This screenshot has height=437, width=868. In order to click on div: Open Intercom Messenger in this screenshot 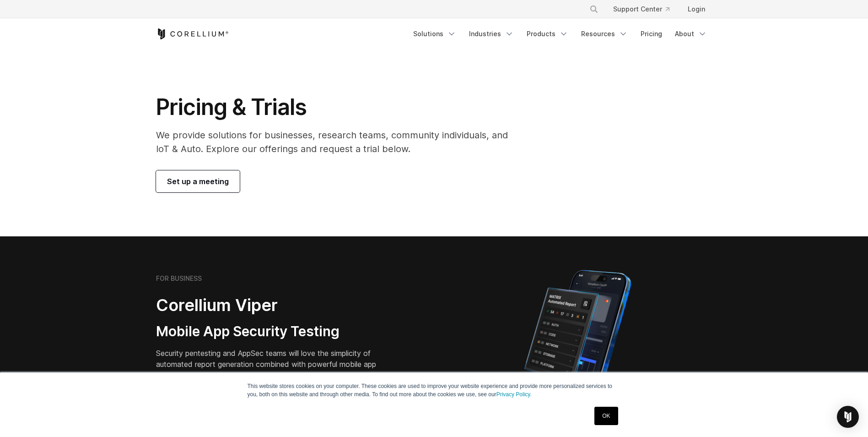, I will do `click(848, 416)`.